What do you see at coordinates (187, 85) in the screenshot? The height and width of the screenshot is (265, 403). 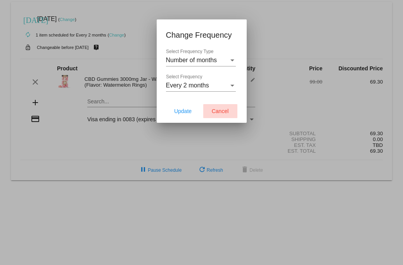 I see `span: Every 2 months` at bounding box center [187, 85].